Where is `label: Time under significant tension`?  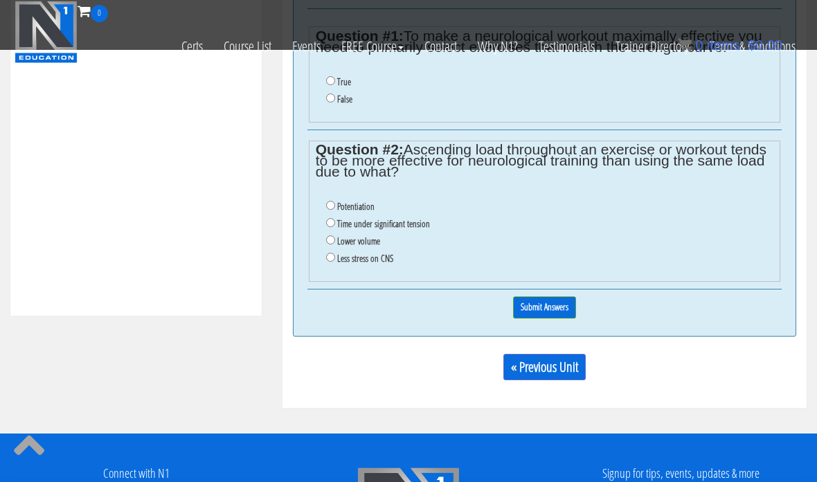
label: Time under significant tension is located at coordinates (384, 224).